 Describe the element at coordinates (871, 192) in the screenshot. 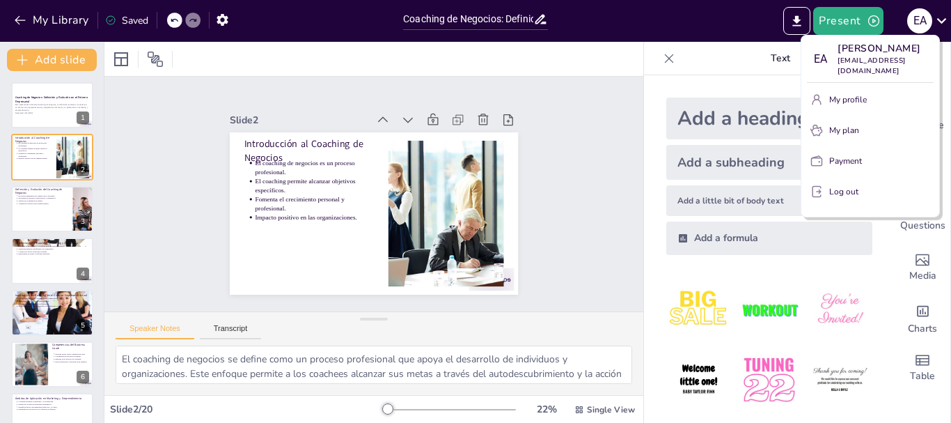

I see `button: Log out` at that location.